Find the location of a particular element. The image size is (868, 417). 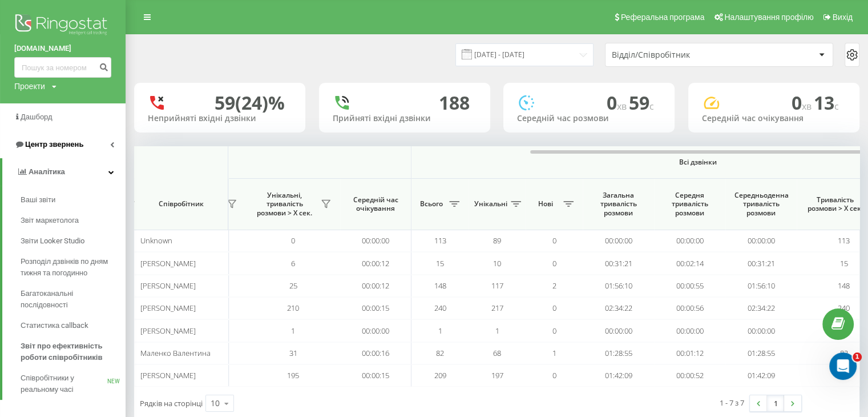

span: Багатоканальні послідовності is located at coordinates (70, 299).